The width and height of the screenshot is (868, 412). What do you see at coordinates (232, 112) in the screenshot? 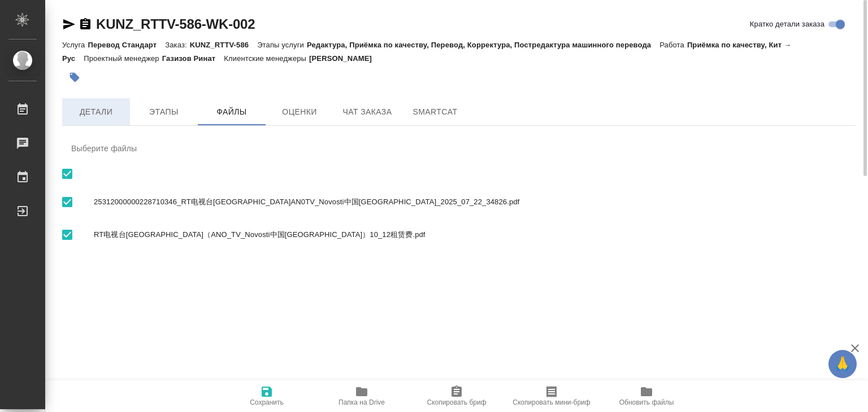
I see `span: Файлы` at bounding box center [232, 112].